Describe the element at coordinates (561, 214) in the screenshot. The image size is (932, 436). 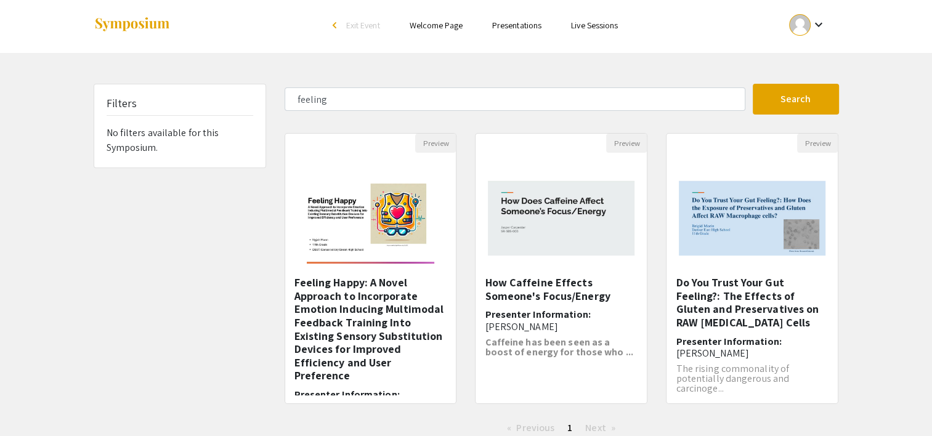
I see `img: <p>How Caffeine Effects Someone's Focus/Energy</p>` at that location.